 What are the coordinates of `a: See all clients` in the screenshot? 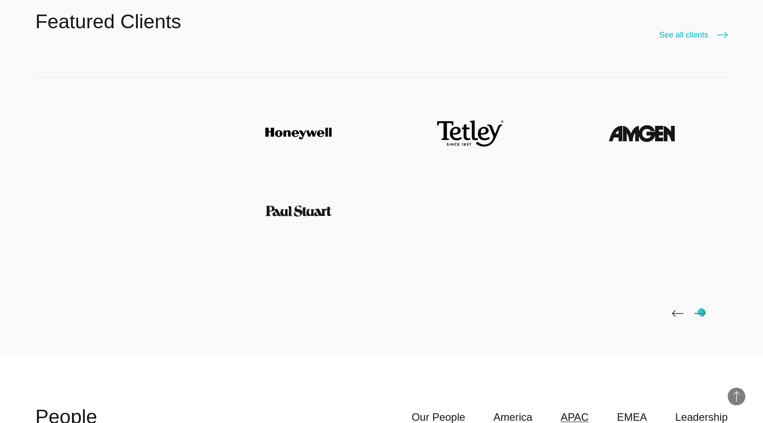 It's located at (693, 35).